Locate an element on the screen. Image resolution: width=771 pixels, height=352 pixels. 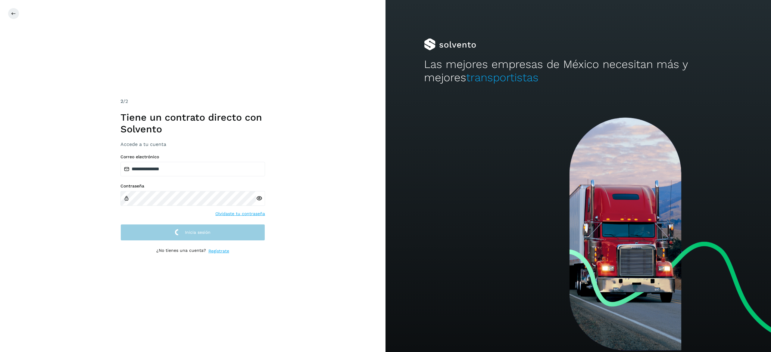
h3: Accede a tu cuenta is located at coordinates (193, 144).